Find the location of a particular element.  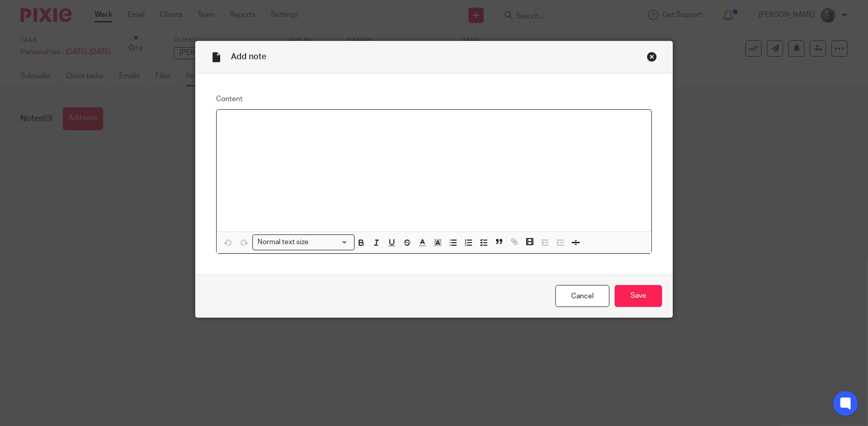

input: Search for option is located at coordinates (330, 242).